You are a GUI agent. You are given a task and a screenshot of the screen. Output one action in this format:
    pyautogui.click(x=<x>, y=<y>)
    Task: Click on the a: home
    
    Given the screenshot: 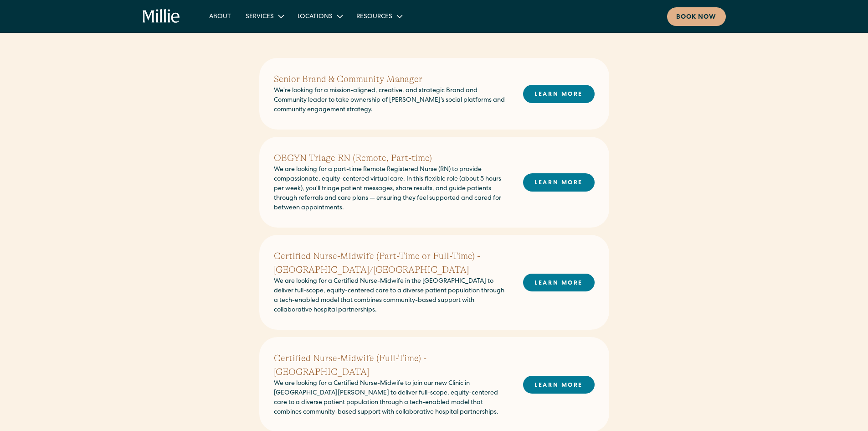 What is the action you would take?
    pyautogui.click(x=161, y=16)
    